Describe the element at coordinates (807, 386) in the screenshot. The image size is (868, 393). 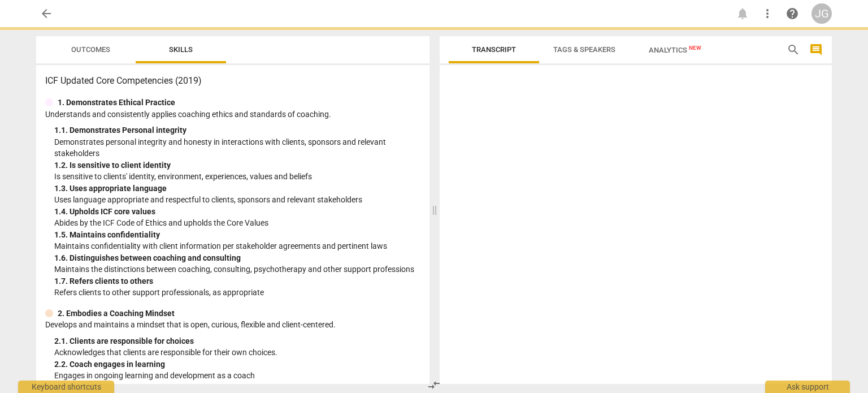
I see `div: Ask support` at that location.